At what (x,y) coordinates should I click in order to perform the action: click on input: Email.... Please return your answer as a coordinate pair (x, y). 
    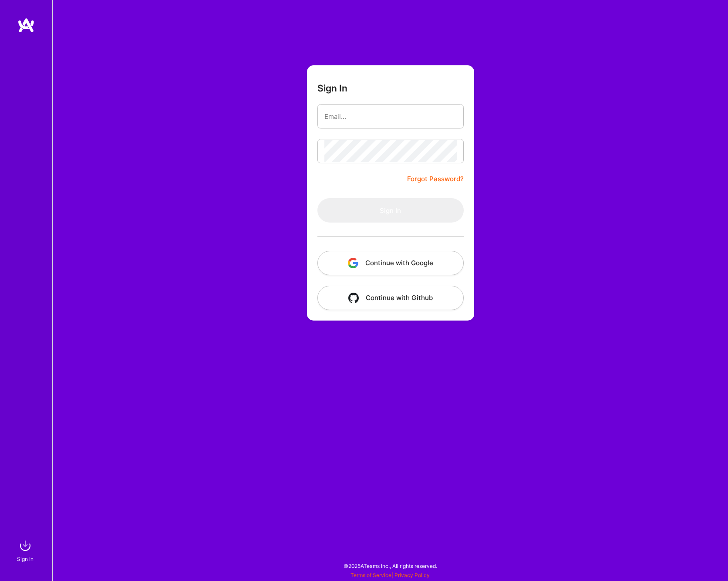
    Looking at the image, I should click on (391, 116).